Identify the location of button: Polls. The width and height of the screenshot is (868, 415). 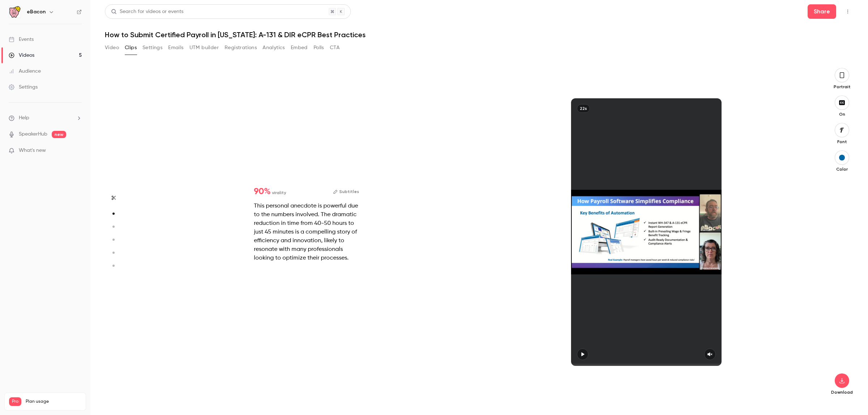
(318, 48).